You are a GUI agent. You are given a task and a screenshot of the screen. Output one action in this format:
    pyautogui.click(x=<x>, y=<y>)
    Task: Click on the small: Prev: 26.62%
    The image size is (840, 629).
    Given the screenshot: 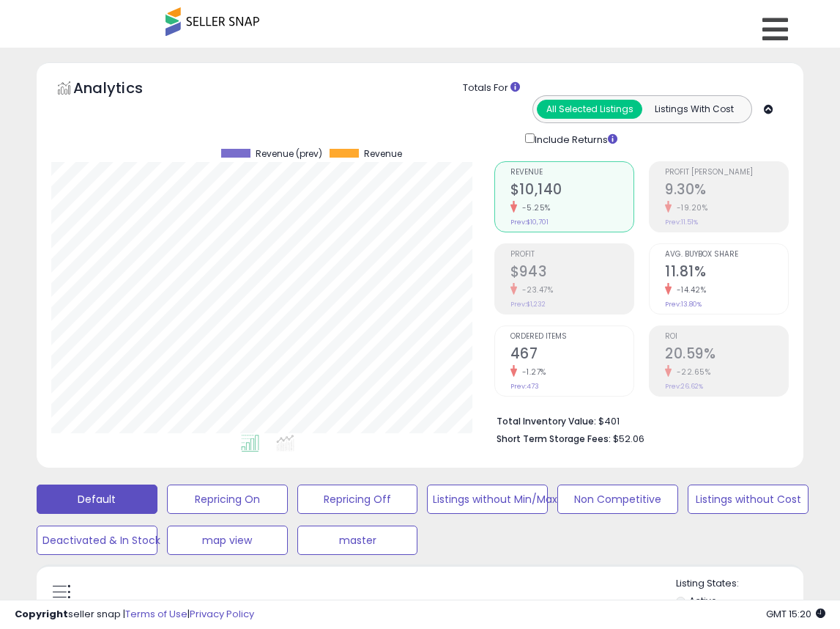 What is the action you would take?
    pyautogui.click(x=684, y=386)
    